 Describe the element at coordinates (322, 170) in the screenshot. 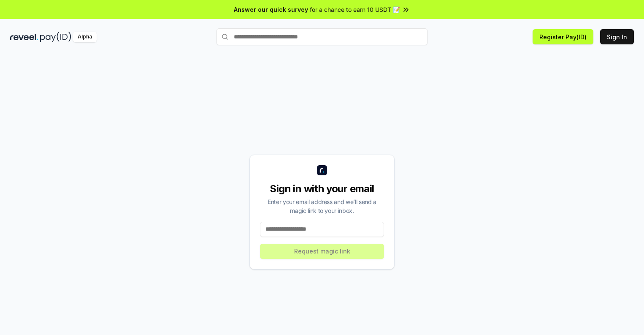

I see `img: logo_small` at that location.